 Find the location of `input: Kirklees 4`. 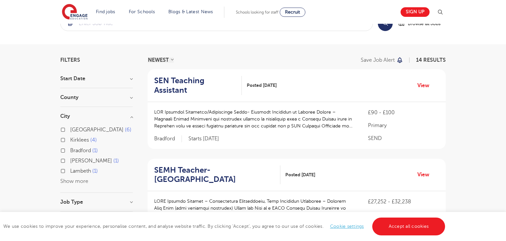

input: Kirklees 4 is located at coordinates (72, 139).